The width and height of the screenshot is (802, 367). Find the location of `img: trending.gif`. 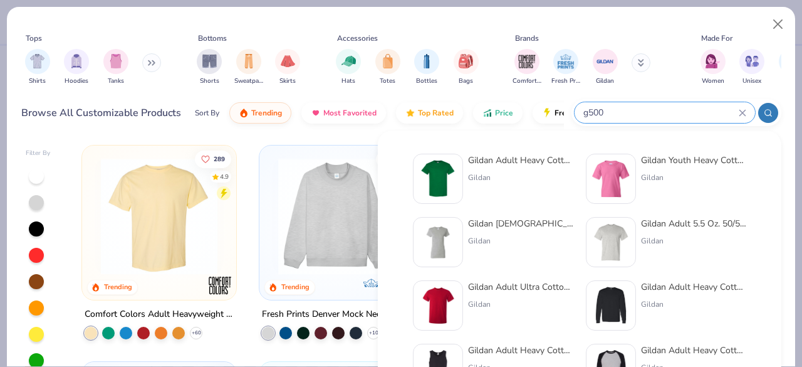

img: trending.gif is located at coordinates (244, 113).